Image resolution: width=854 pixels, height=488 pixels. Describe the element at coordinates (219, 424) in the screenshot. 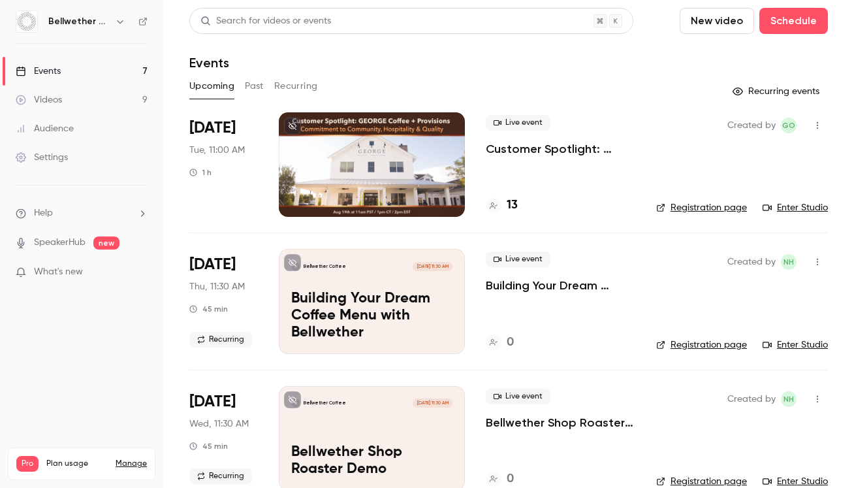

I see `span: Wed, 11:30 AM` at that location.